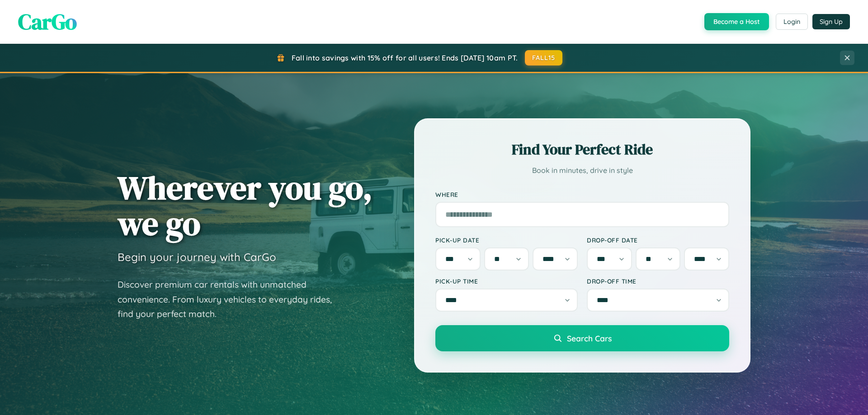  Describe the element at coordinates (506, 239) in the screenshot. I see `label: Pick-up Date` at that location.